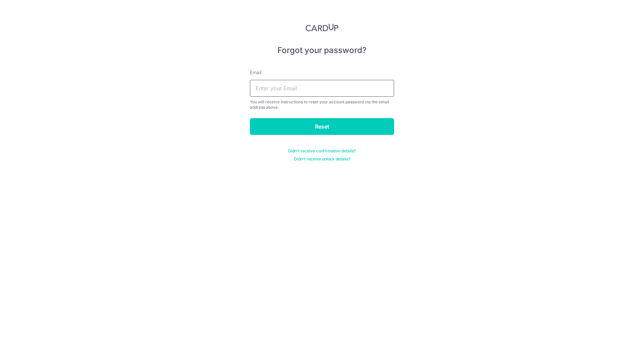 The height and width of the screenshot is (346, 644). Describe the element at coordinates (322, 105) in the screenshot. I see `div: You will receive instructions to reset your account password via the email address above.` at that location.